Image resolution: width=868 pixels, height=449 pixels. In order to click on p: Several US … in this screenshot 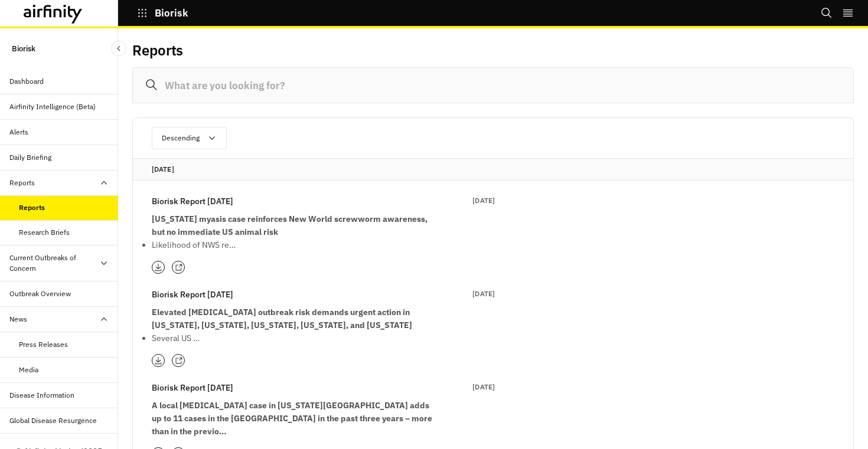, I will do `click(294, 338)`.